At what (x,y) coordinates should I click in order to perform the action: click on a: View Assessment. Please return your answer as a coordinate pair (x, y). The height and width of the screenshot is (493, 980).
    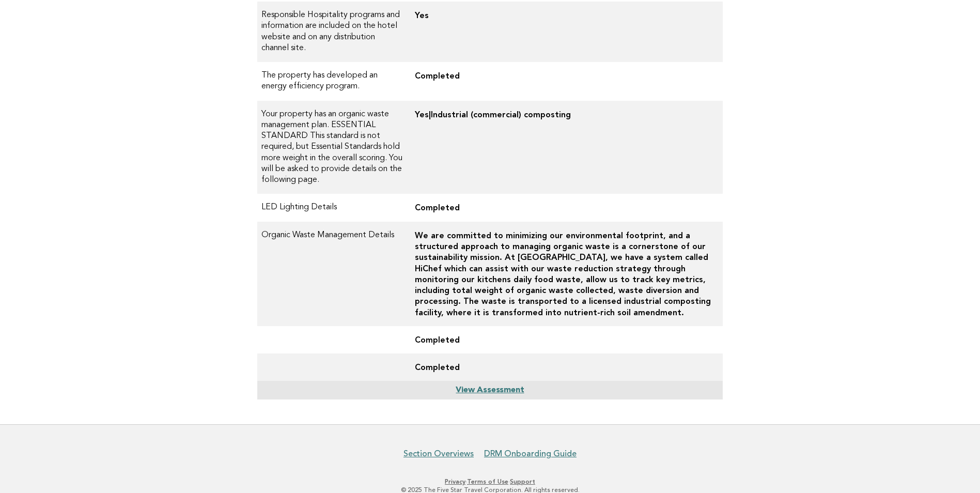
    Looking at the image, I should click on (489, 390).